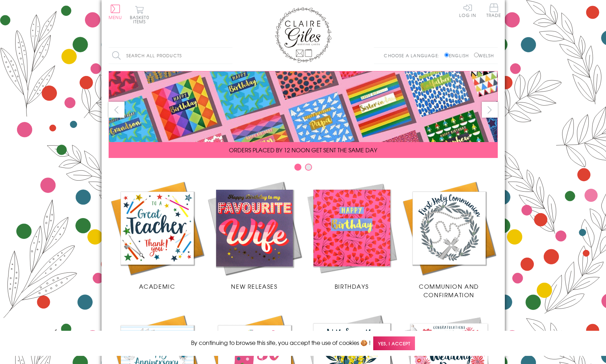 The image size is (606, 364). Describe the element at coordinates (254, 235) in the screenshot. I see `a: New Releases` at that location.